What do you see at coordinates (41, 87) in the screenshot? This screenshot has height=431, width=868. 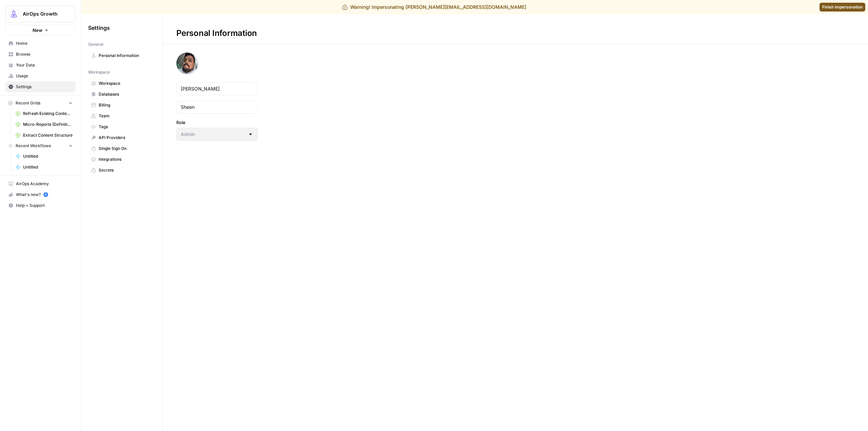 I see `a: Settings` at bounding box center [41, 87].